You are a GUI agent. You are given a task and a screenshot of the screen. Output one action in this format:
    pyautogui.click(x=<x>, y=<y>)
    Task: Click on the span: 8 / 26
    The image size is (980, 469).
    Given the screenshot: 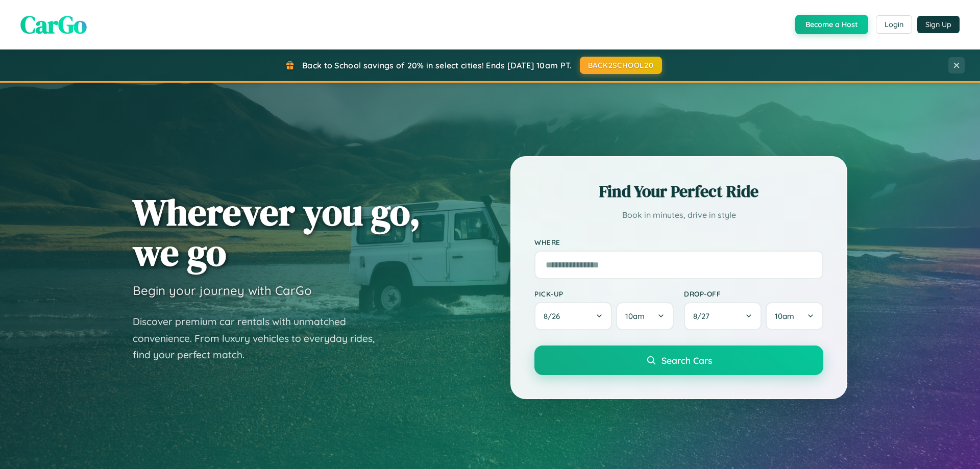 What is the action you would take?
    pyautogui.click(x=555, y=316)
    